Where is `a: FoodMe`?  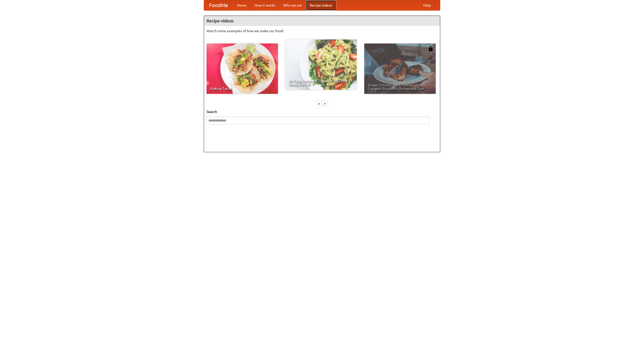
a: FoodMe is located at coordinates (219, 5).